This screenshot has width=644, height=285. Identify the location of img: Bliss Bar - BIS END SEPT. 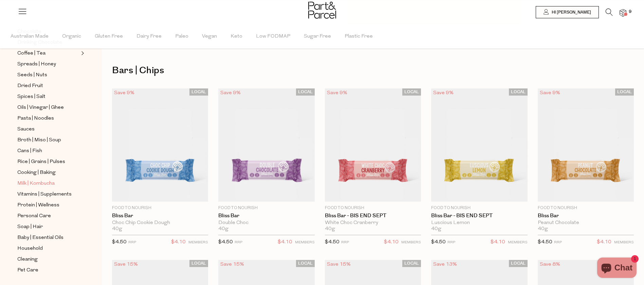
(373, 145).